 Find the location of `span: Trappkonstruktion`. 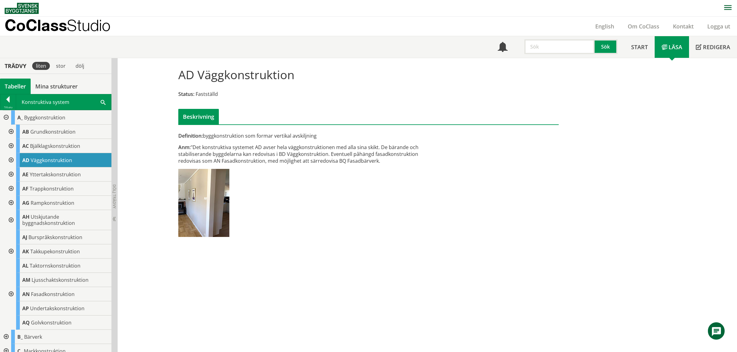

span: Trappkonstruktion is located at coordinates (52, 189).